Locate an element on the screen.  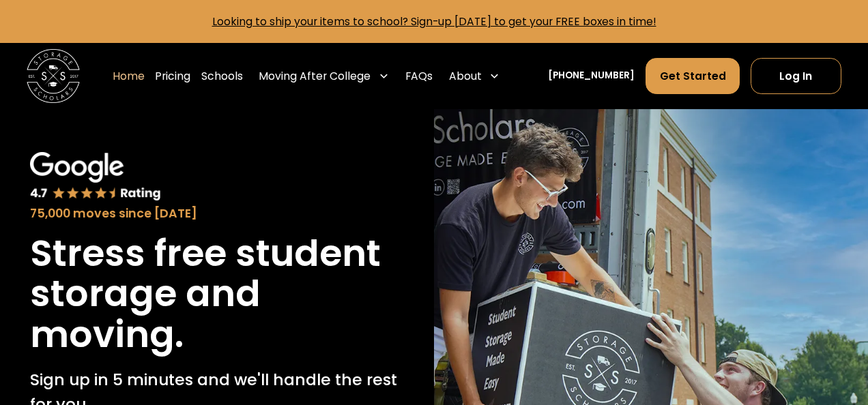
img: Storage Scholars main logo is located at coordinates (53, 75).